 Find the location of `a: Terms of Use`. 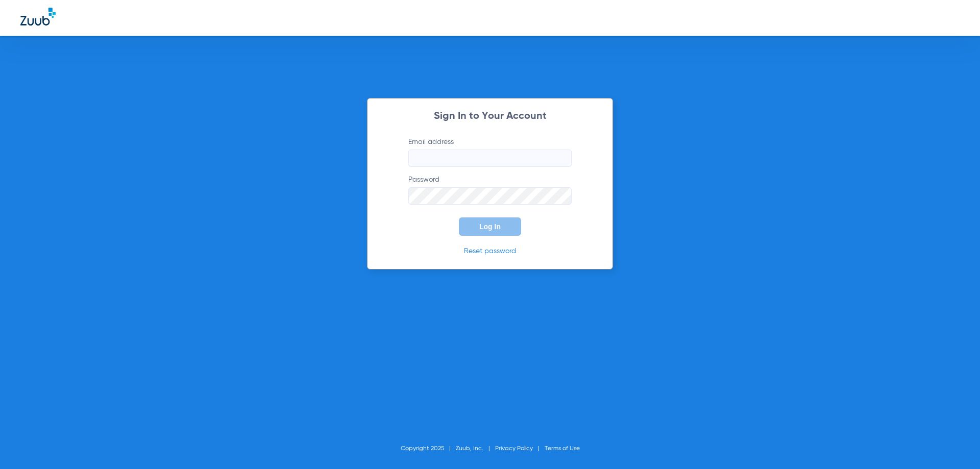

a: Terms of Use is located at coordinates (562, 448).